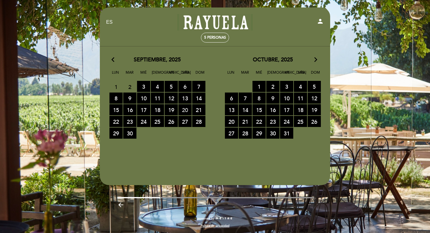  What do you see at coordinates (273, 60) in the screenshot?
I see `span: octubre, 2025` at bounding box center [273, 60].